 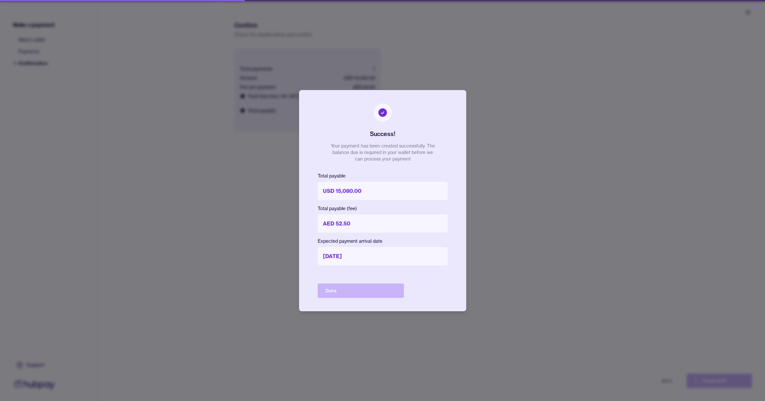 I want to click on p: Total payable (fee), so click(x=383, y=209).